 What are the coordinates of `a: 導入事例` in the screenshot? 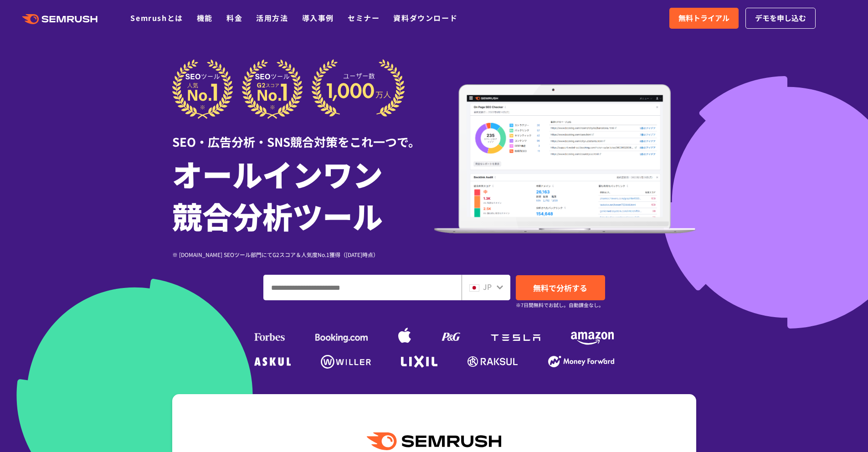 It's located at (318, 18).